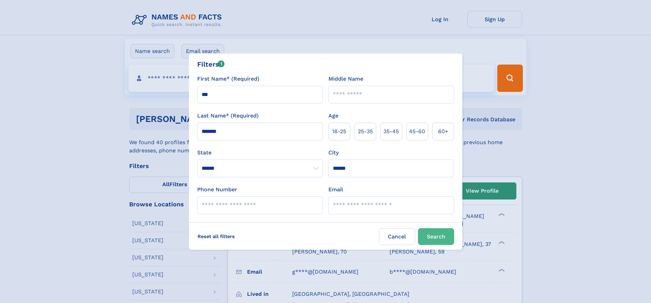  What do you see at coordinates (334, 153) in the screenshot?
I see `label: City` at bounding box center [334, 153].